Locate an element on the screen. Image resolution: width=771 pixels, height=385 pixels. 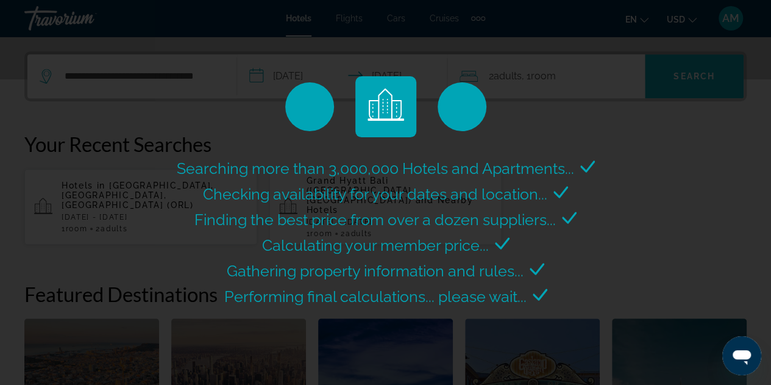
span: Searching more than 3,000,000 Hotels and Apartments... is located at coordinates (375, 168).